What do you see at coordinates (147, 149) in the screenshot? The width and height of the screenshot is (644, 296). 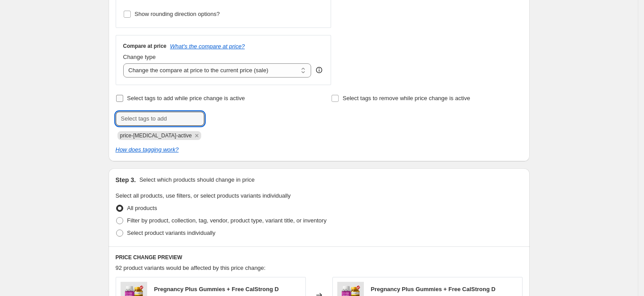 I see `i: How does tagging work?` at bounding box center [147, 149].